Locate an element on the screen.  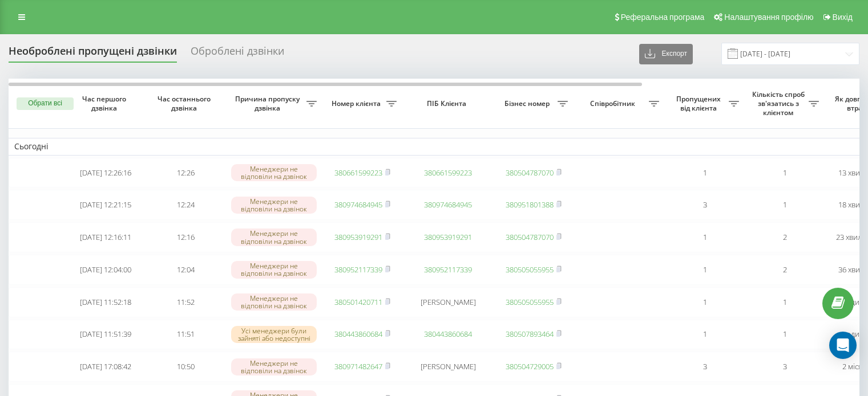
span: Причина пропуску дзвінка is located at coordinates (269, 103).